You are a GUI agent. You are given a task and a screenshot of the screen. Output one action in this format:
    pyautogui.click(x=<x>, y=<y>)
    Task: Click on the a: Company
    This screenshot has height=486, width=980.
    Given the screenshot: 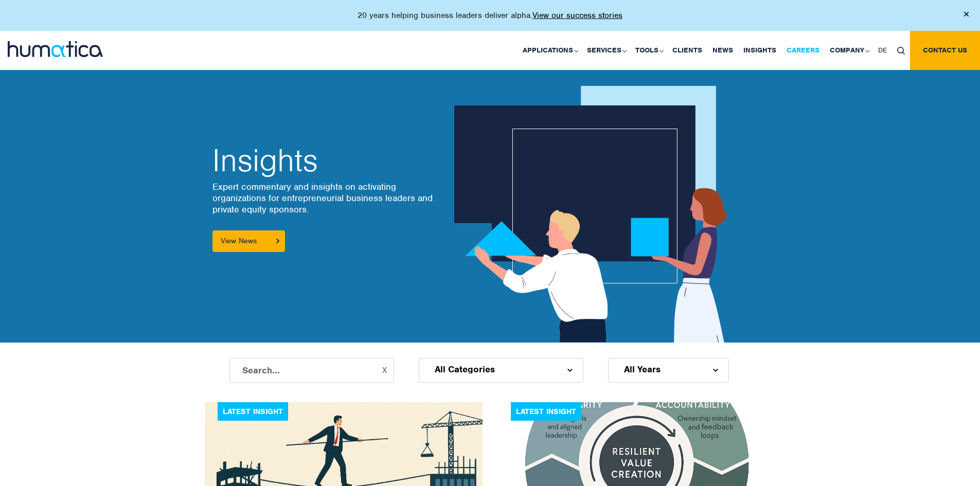 What is the action you would take?
    pyautogui.click(x=849, y=50)
    